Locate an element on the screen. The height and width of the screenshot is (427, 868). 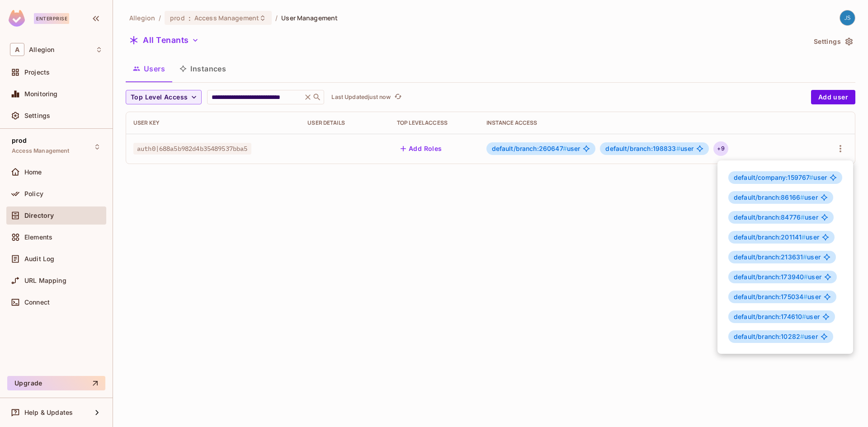
span: default/branch:86166 is located at coordinates (769, 197).